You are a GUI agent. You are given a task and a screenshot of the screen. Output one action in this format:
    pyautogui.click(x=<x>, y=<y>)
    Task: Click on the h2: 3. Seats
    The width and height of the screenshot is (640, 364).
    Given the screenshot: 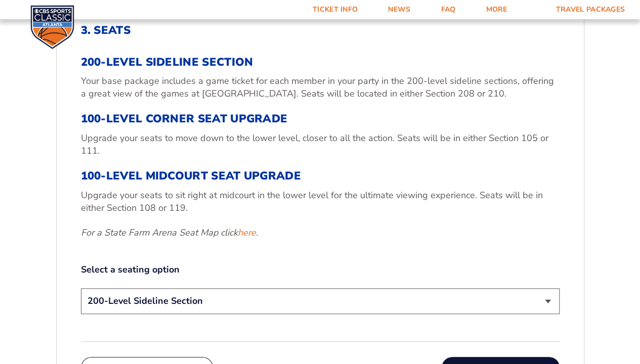 What is the action you would take?
    pyautogui.click(x=320, y=31)
    